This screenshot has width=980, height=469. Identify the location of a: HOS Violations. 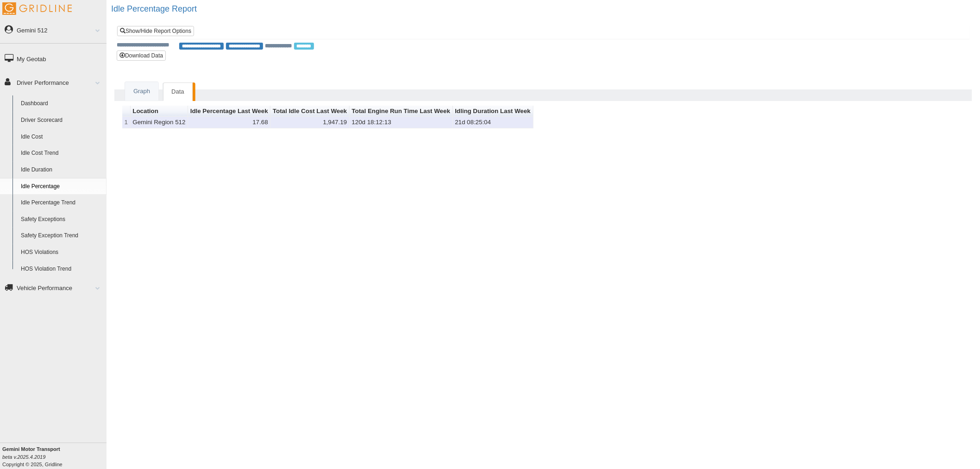
(61, 252).